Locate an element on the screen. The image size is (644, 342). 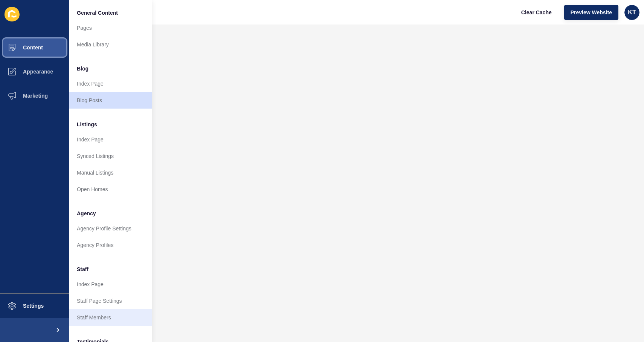
a: Agency Profile Settings is located at coordinates (111, 229).